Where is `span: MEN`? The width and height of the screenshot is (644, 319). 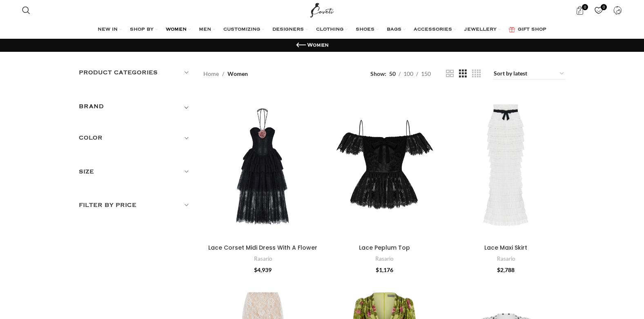 span: MEN is located at coordinates (205, 30).